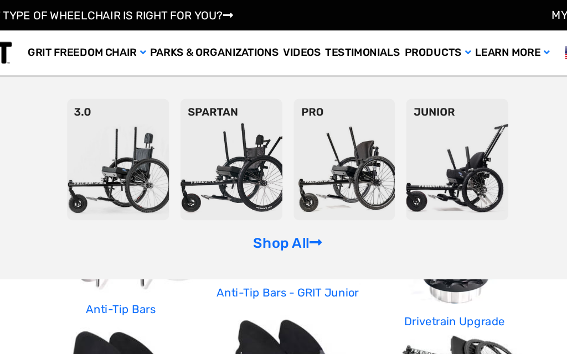  What do you see at coordinates (328, 126) in the screenshot?
I see `img: pro-chair.png` at bounding box center [328, 126].